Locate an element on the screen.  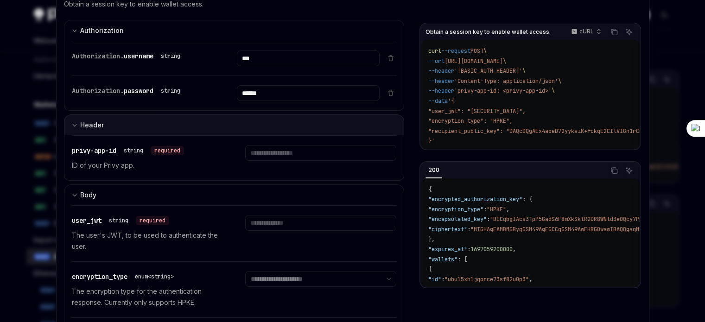
span: encryption_type is located at coordinates (100, 277).